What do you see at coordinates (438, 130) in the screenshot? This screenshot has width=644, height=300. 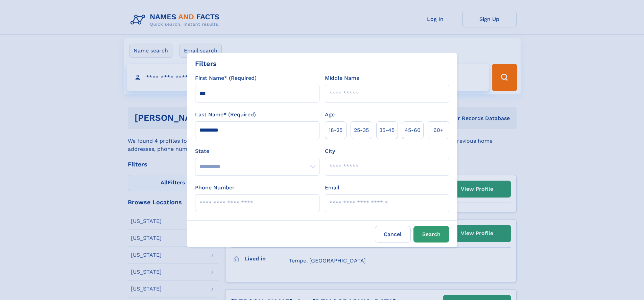 I see `span: 60+` at bounding box center [438, 130].